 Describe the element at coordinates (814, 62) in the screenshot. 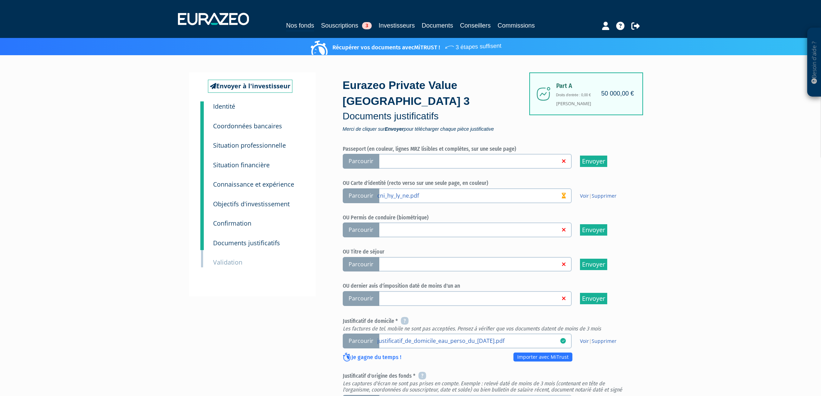

I see `p: Besoin d'aide ?` at that location.